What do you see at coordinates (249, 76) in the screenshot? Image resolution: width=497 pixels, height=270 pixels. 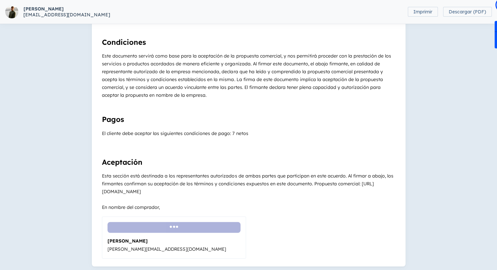 I see `div: Este documento servirá como base para la aceptación de la propuesta comercial, y nos permitirá pr...` at bounding box center [249, 76].